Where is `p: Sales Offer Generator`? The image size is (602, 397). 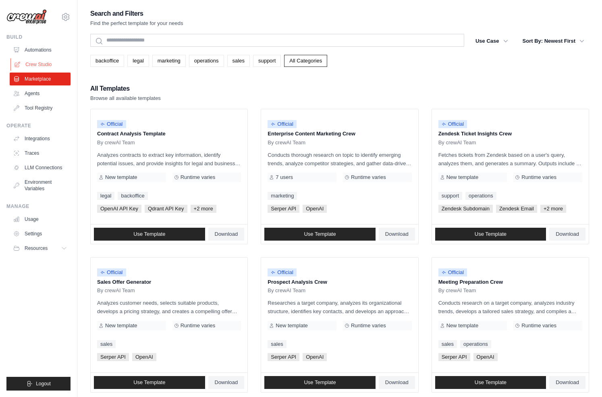
p: Sales Offer Generator is located at coordinates (169, 282).